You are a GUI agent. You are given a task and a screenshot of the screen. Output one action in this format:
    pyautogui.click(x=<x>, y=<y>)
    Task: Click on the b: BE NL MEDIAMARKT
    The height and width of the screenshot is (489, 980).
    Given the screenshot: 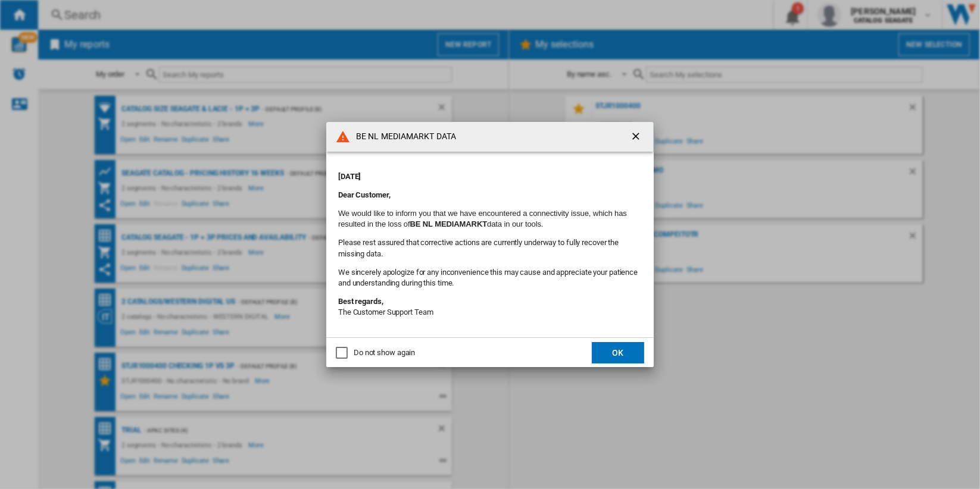 What is the action you would take?
    pyautogui.click(x=449, y=223)
    